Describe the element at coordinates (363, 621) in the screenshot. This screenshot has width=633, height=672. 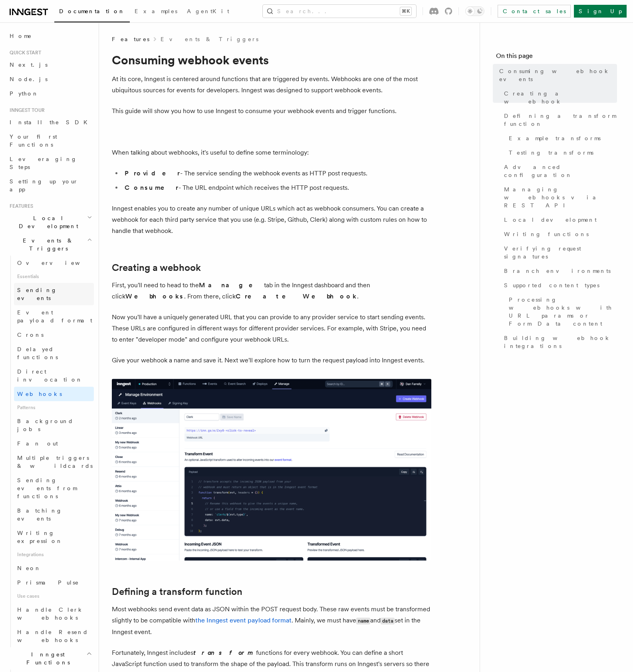
I see `code: name` at that location.